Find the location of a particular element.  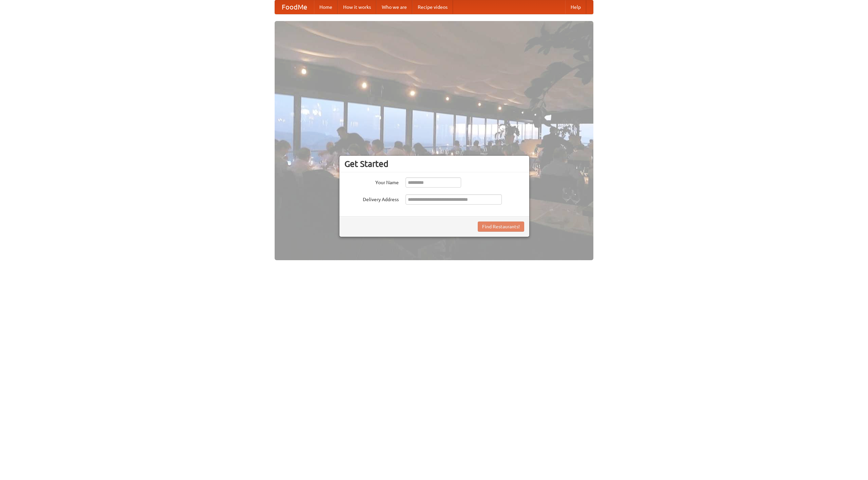

a: Home is located at coordinates (326, 7).